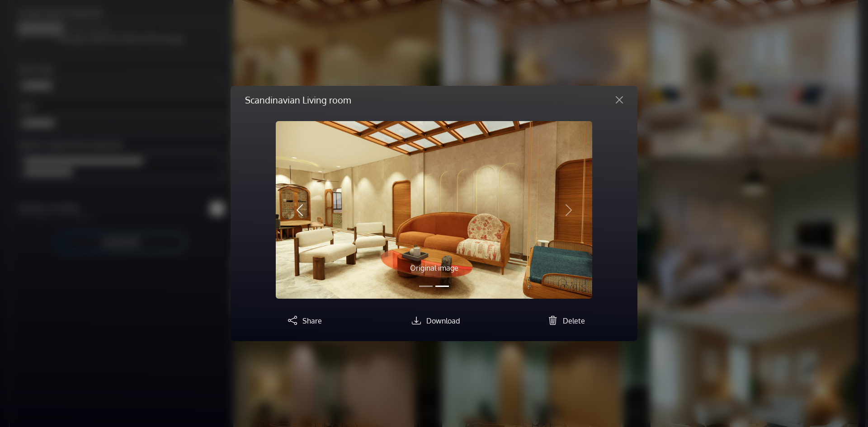 The width and height of the screenshot is (868, 427). I want to click on h5: Scandinavian Living room, so click(298, 100).